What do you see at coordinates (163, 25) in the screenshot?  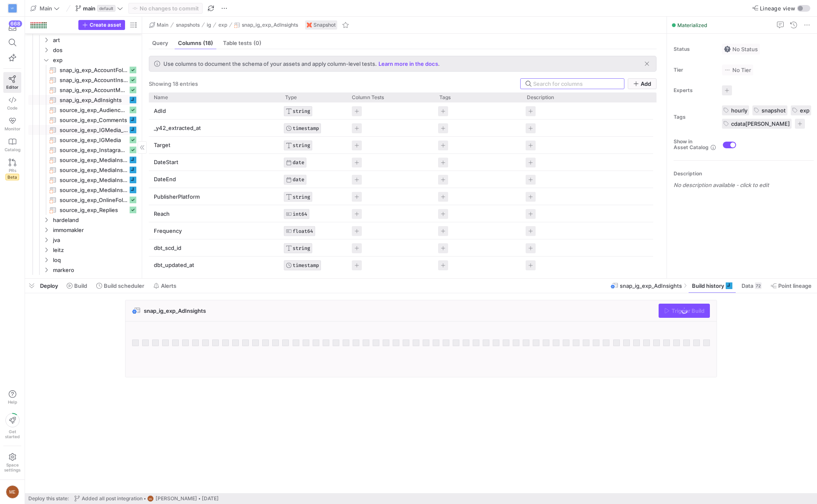 I see `span: Main` at bounding box center [163, 25].